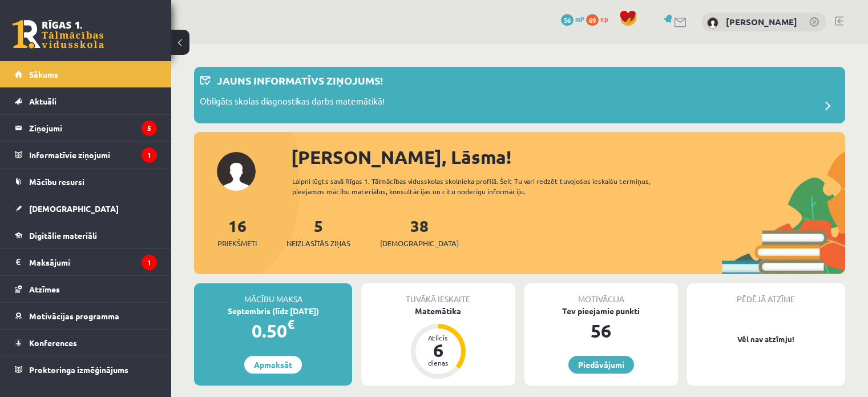 The width and height of the screenshot is (868, 397). Describe the element at coordinates (43, 74) in the screenshot. I see `span: Sākums` at that location.